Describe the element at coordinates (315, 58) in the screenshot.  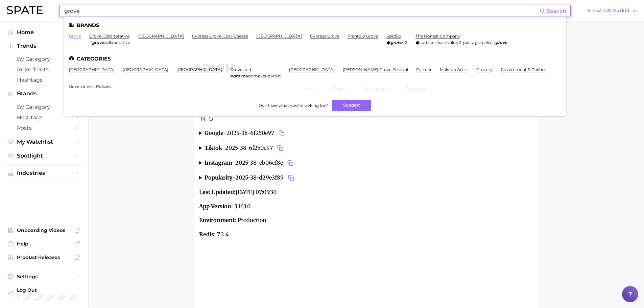
I see `li: Categories` at that location.